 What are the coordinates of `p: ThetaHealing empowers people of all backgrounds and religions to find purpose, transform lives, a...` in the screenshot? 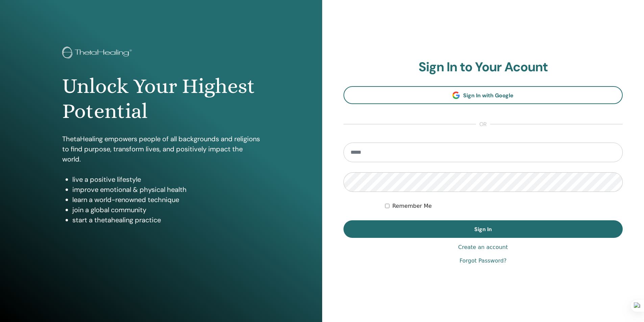 It's located at (161, 149).